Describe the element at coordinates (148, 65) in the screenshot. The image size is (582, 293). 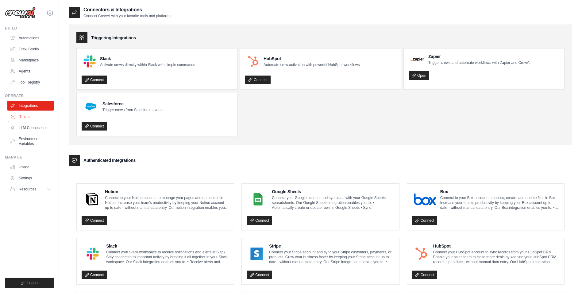
I see `p: Activate crews directly within Slack with simple commands` at that location.